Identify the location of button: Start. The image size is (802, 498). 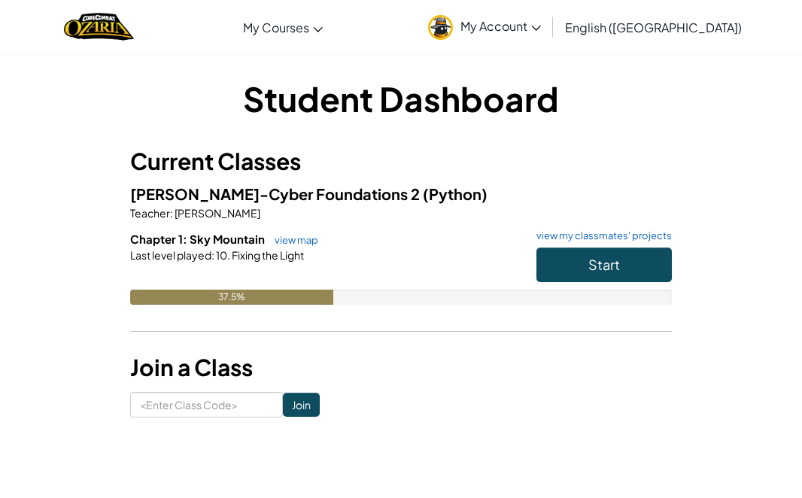
(604, 265).